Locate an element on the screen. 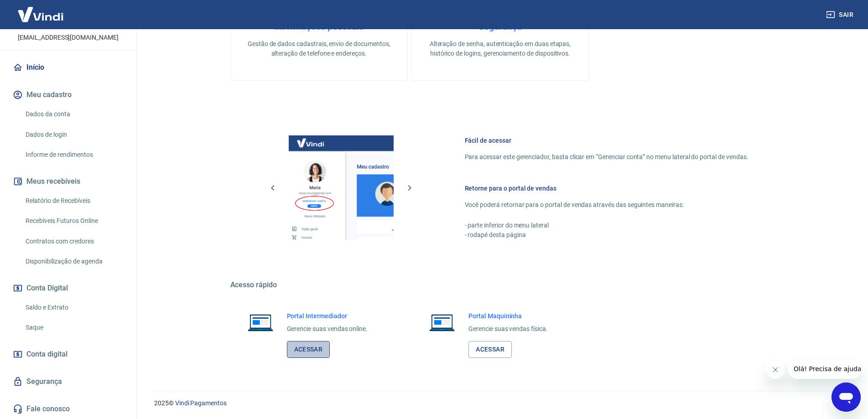 The width and height of the screenshot is (868, 419). p: Gestão de dados cadastrais, envio de documentos, alteração de telefone e endereços. is located at coordinates (319, 49).